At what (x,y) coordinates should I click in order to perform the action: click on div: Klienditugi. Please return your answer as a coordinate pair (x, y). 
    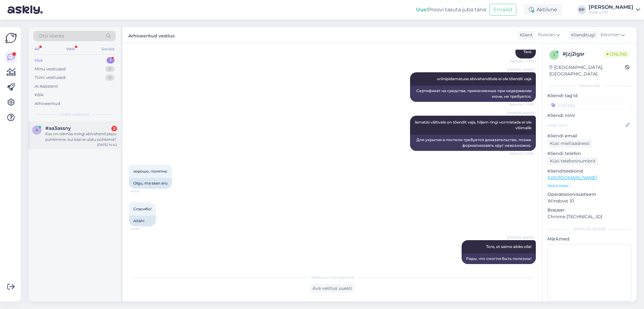
    Looking at the image, I should click on (581, 35).